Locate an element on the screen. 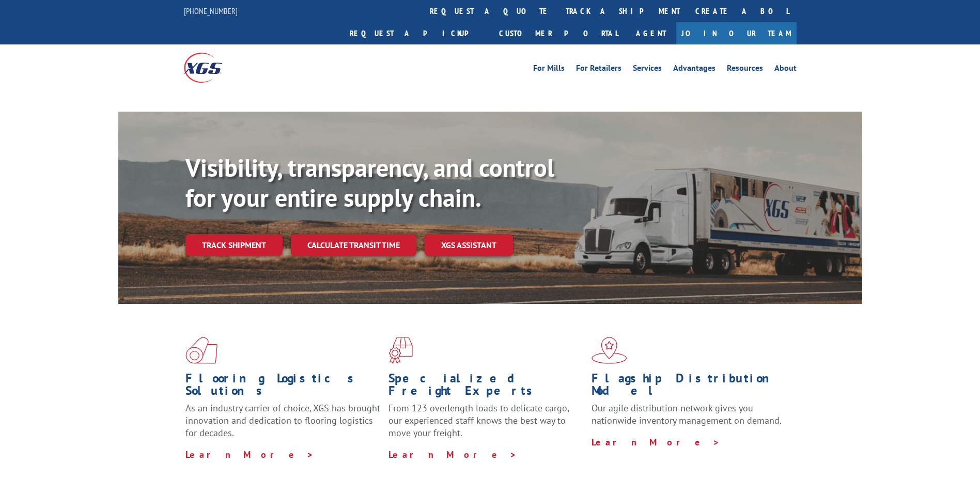 This screenshot has width=980, height=493. span: Our agile distribution network gives you nationwide inventory management on demand. is located at coordinates (687, 414).